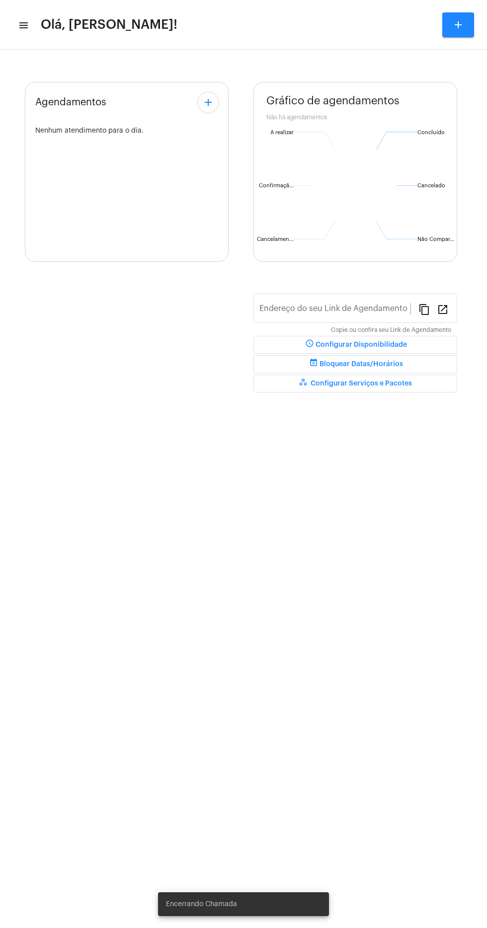 This screenshot has width=487, height=928. Describe the element at coordinates (71, 102) in the screenshot. I see `span: Agendamentos` at that location.